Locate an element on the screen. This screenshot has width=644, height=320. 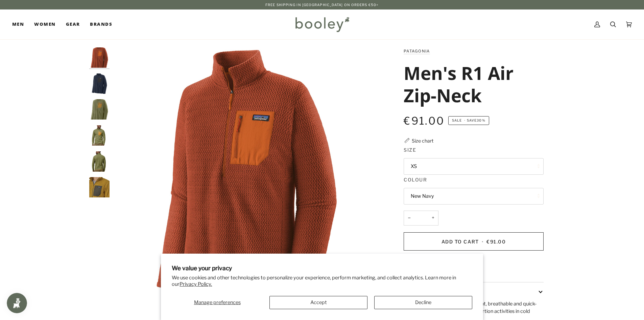
img: Patagonia Men's R1 Air Zip-Neck New Navy - Booley Galway is located at coordinates (99, 84).